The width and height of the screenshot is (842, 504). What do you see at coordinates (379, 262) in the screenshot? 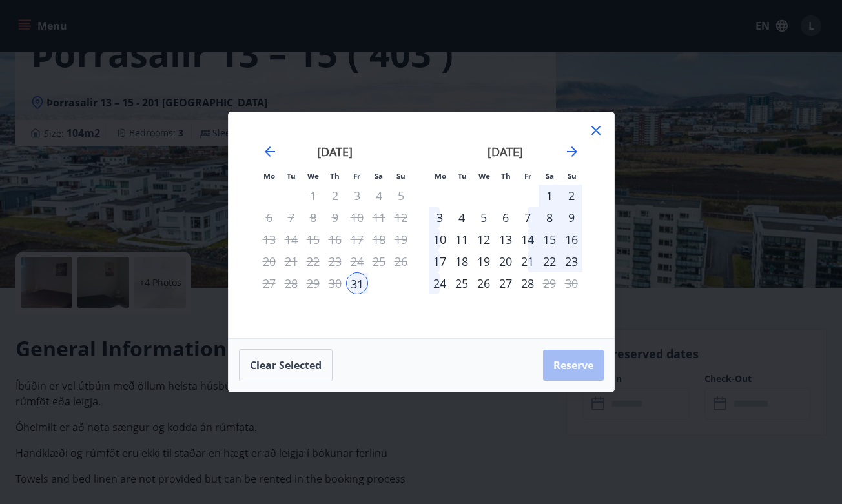
I see `td: Not available. Saturday, October 25, 2025` at bounding box center [379, 262].